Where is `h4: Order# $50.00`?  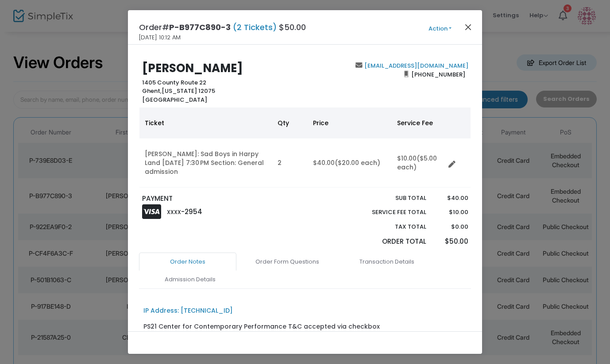
h4: Order# $50.00 is located at coordinates (222, 27).